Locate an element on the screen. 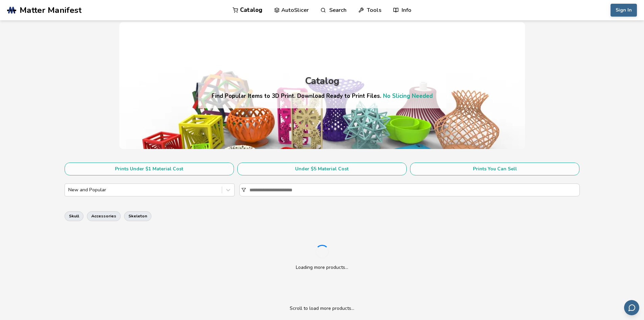 The image size is (644, 320). h4: Find Popular Items to 3D Print. Download Ready to Print Files. is located at coordinates (322, 96).